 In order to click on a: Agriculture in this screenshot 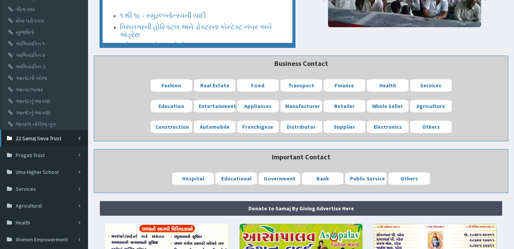, I will do `click(431, 106)`.